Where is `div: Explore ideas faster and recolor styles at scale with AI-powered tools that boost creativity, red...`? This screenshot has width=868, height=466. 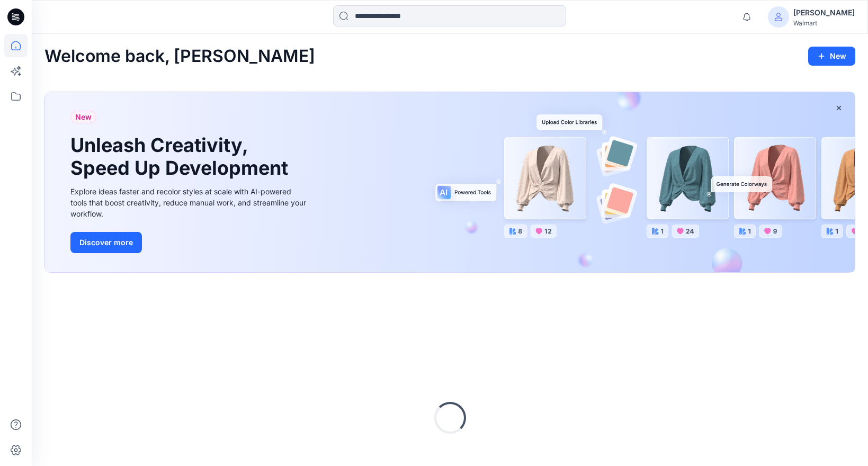
div: Explore ideas faster and recolor styles at scale with AI-powered tools that boost creativity, red... is located at coordinates (190, 202).